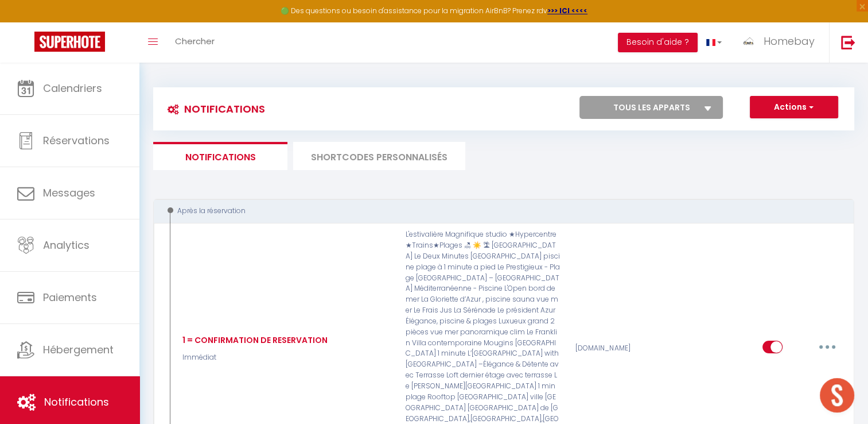 The image size is (868, 424). I want to click on strong: >>> ICI <<<<, so click(567, 10).